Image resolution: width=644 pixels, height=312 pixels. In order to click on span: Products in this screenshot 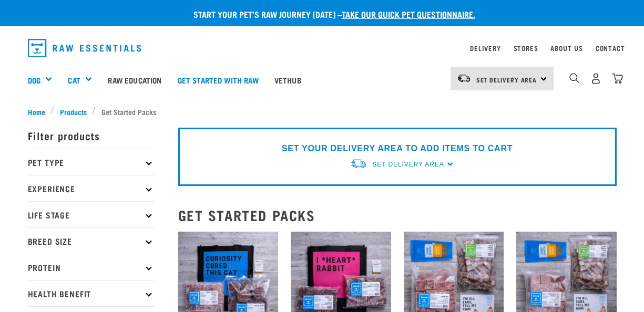, I will do `click(73, 111)`.